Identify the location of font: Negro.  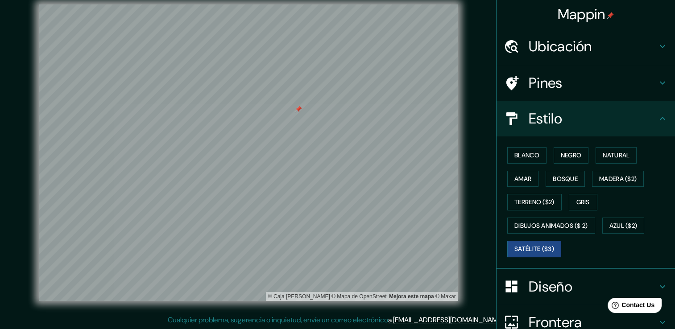
(571, 155).